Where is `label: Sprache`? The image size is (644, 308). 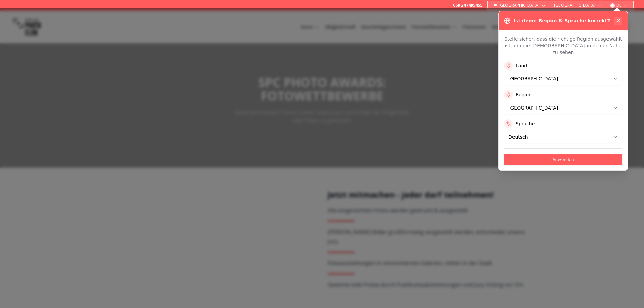
label: Sprache is located at coordinates (525, 124).